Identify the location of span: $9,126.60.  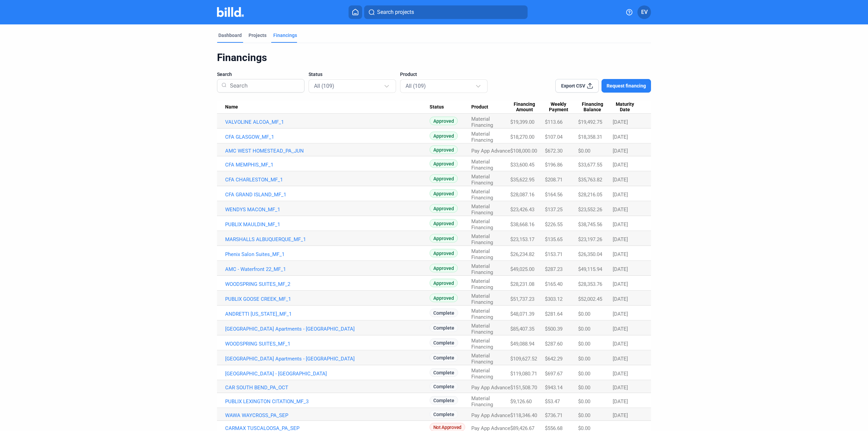
(521, 401).